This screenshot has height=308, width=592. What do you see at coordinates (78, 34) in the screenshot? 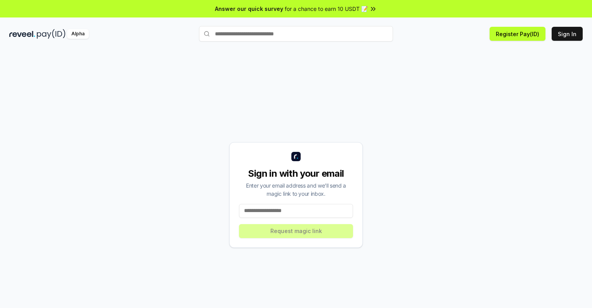
I see `div: Alpha` at bounding box center [78, 34].